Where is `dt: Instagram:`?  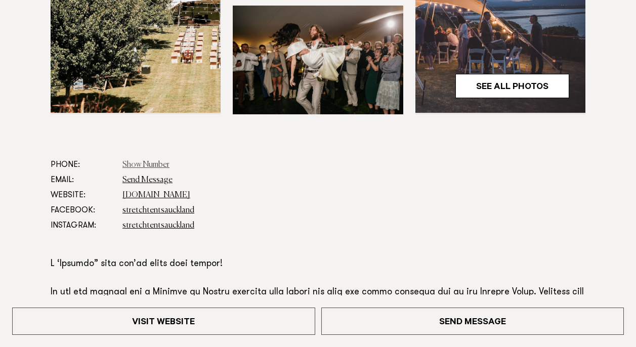 dt: Instagram: is located at coordinates (82, 226).